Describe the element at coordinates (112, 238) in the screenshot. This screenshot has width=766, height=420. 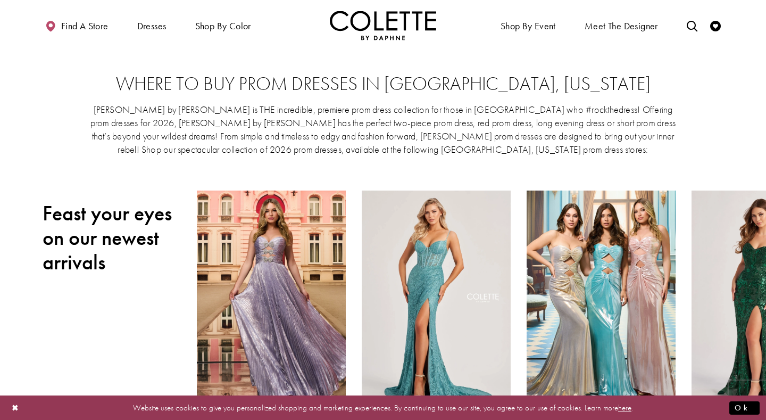
I see `h2: Feast your eyes on our newest arrivals` at that location.